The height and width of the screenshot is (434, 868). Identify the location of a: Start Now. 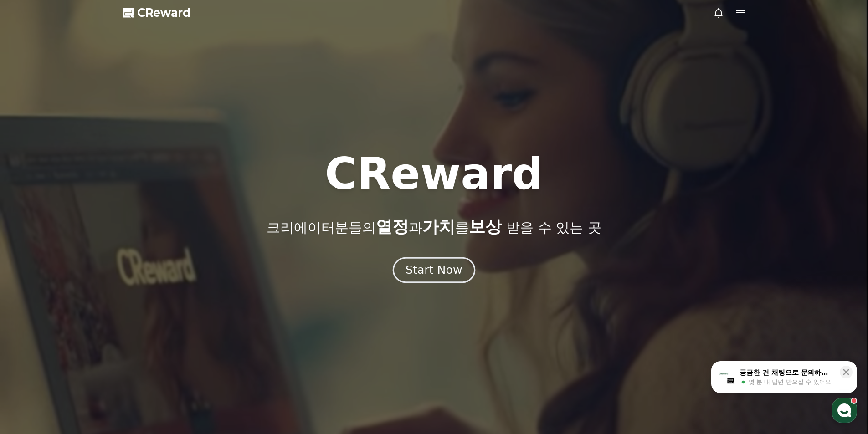
(434, 271).